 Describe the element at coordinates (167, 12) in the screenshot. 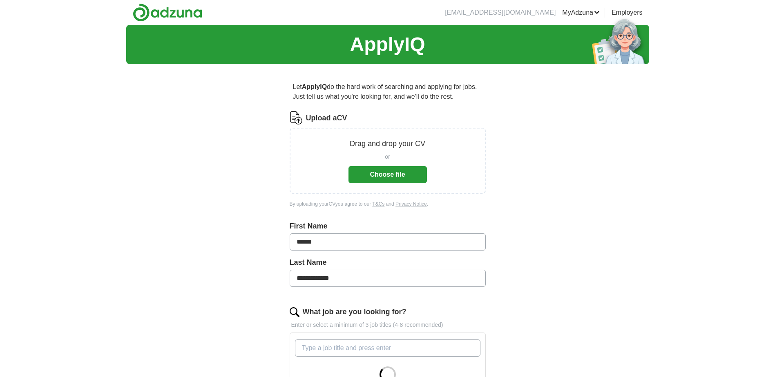

I see `img: Adzuna logo` at that location.